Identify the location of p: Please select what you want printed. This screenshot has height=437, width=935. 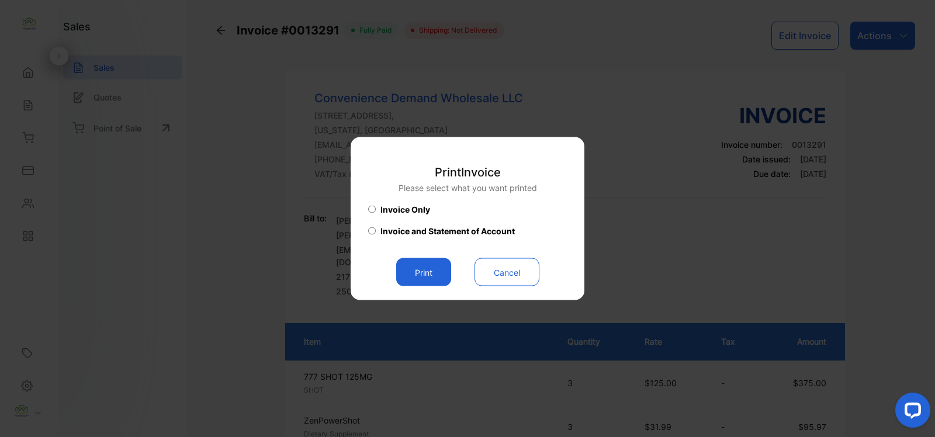
(467, 188).